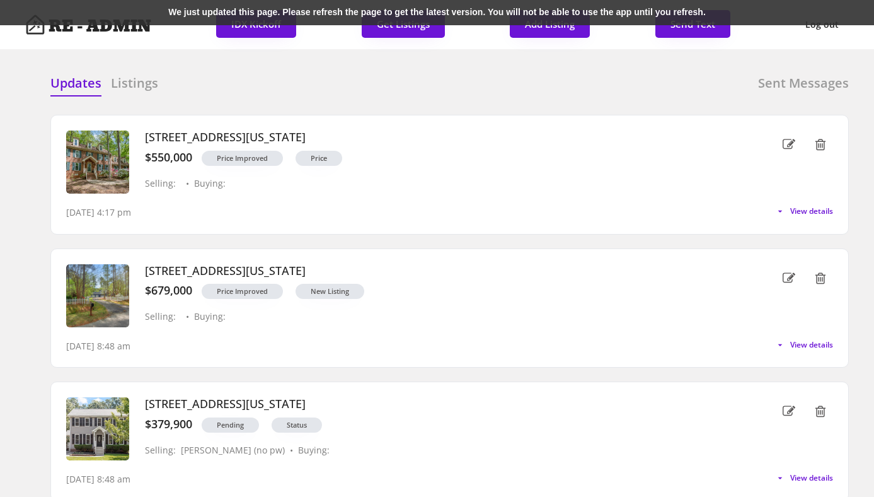  What do you see at coordinates (98, 429) in the screenshot?
I see `img: 20250724172752824132000000-o.jpg` at bounding box center [98, 429].